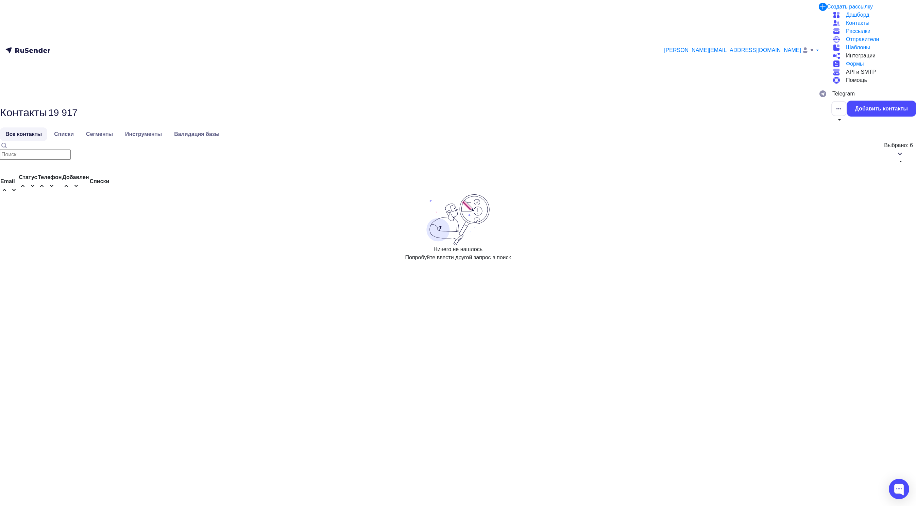 Image resolution: width=916 pixels, height=506 pixels. I want to click on div: Статус, so click(28, 181).